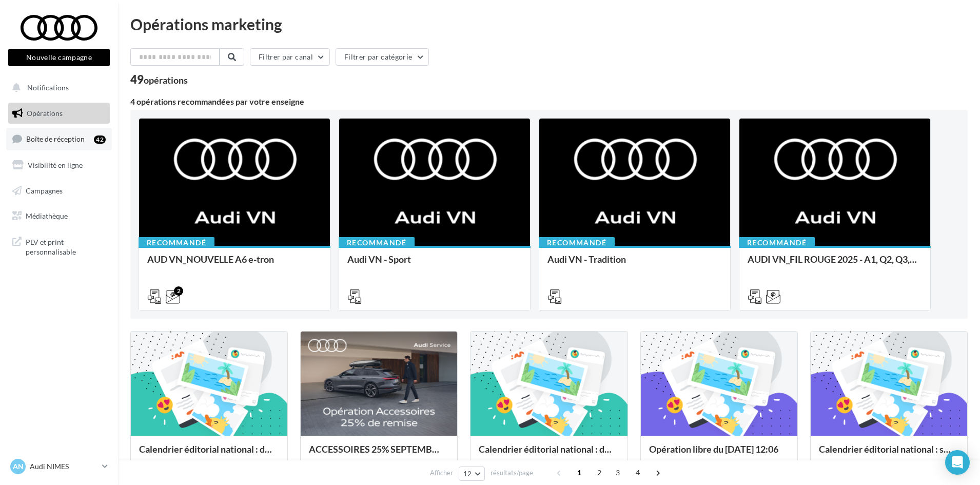 Image resolution: width=980 pixels, height=485 pixels. Describe the element at coordinates (178, 291) in the screenshot. I see `div: 2` at that location.